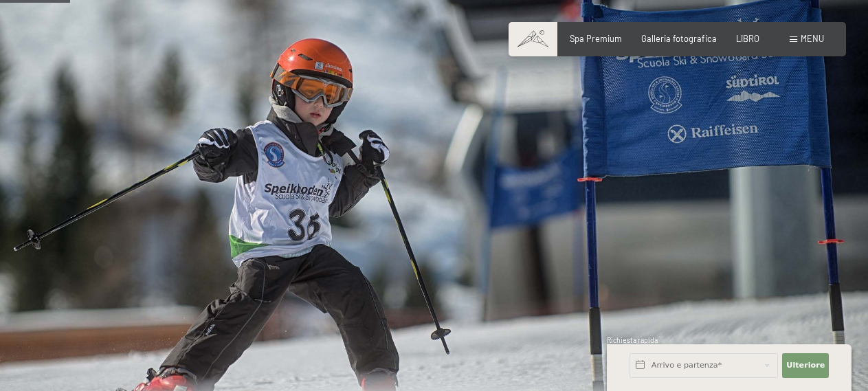 The width and height of the screenshot is (868, 391). What do you see at coordinates (806, 364) in the screenshot?
I see `font: Ulteriore` at bounding box center [806, 364].